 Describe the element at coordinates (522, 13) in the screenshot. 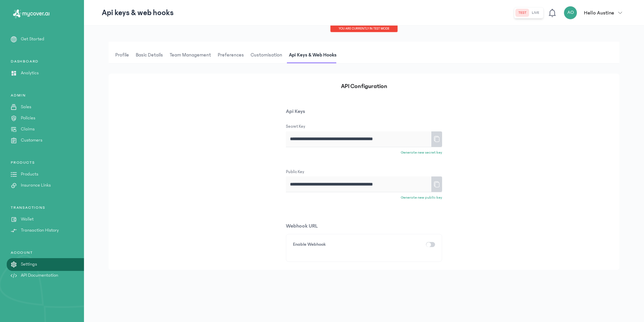

I see `button: test` at that location.